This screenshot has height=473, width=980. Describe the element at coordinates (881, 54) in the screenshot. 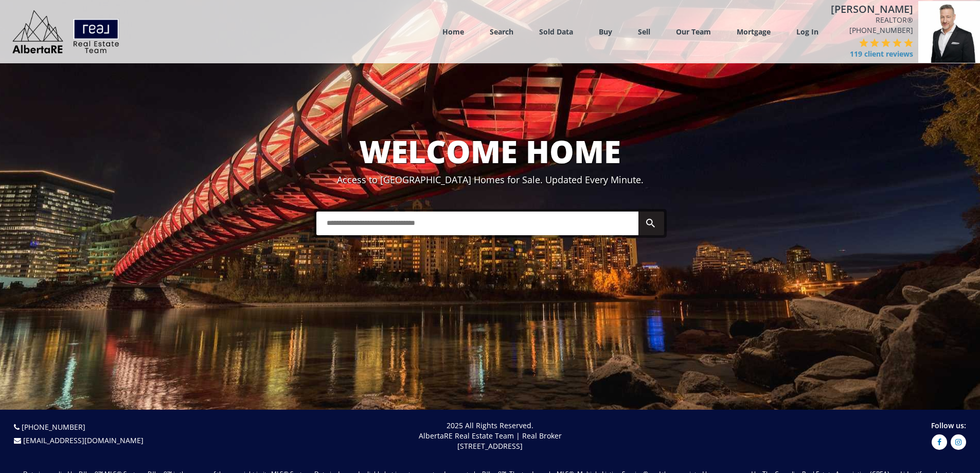

I see `span: 119 client reviews` at that location.